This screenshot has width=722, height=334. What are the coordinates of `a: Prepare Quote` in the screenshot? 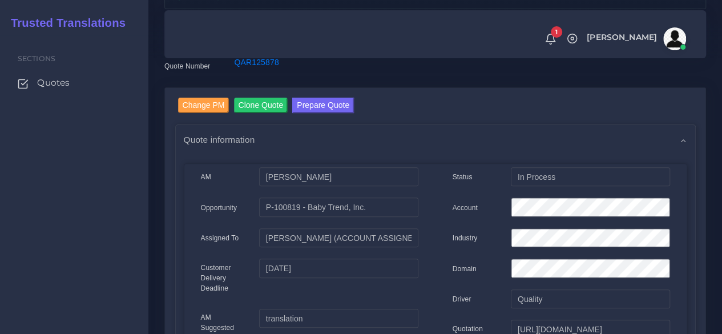 It's located at (323, 107).